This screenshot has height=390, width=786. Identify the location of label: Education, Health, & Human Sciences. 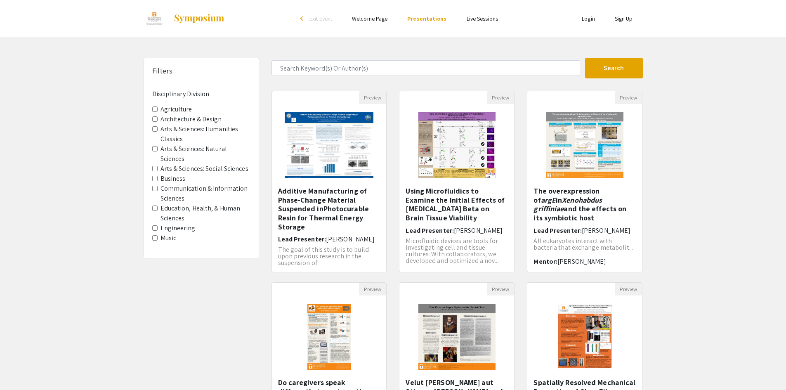
(205, 213).